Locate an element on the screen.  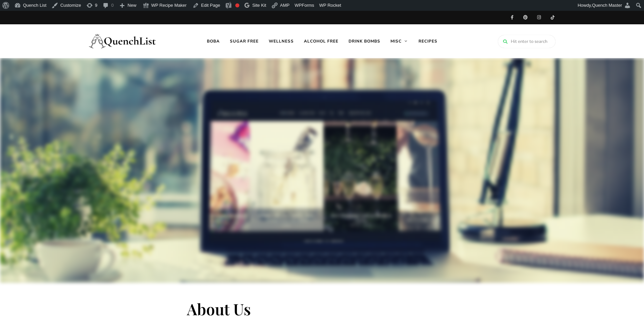
a: Misc is located at coordinates (399, 41).